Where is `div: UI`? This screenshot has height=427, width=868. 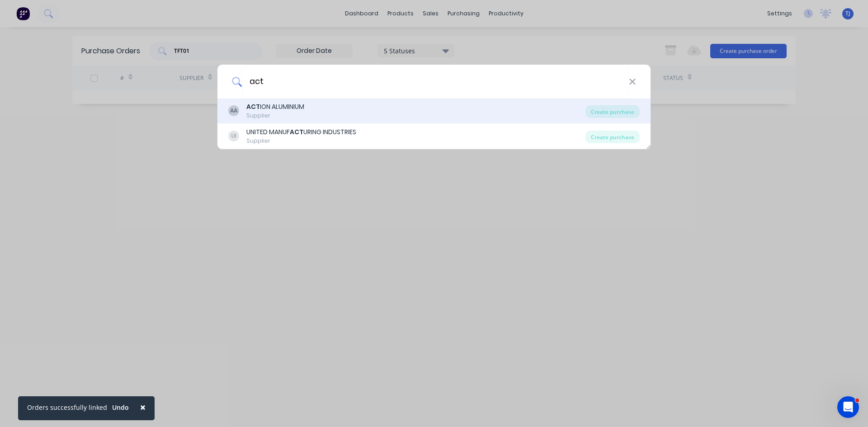
div: UI is located at coordinates (234, 136).